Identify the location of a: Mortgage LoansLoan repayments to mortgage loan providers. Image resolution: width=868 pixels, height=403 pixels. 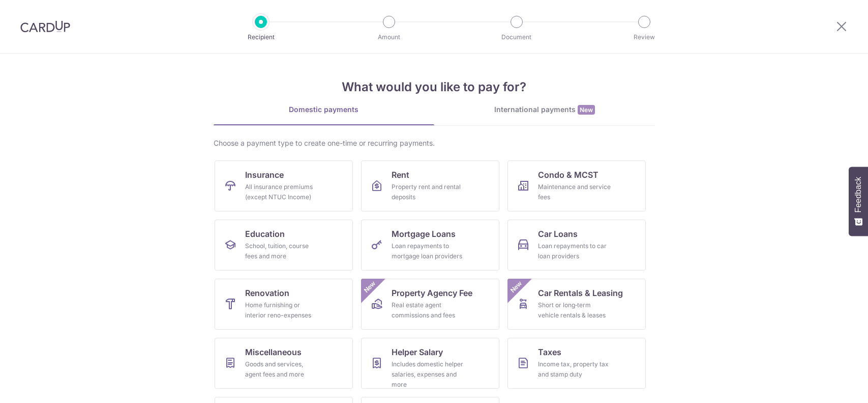
(430, 245).